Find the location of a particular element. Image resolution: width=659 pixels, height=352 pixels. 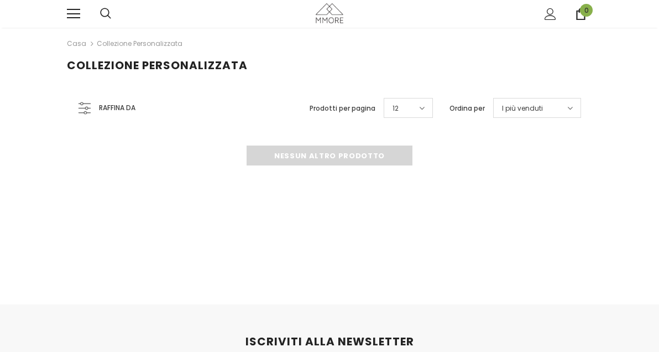

span: Raffina da is located at coordinates (117, 108).